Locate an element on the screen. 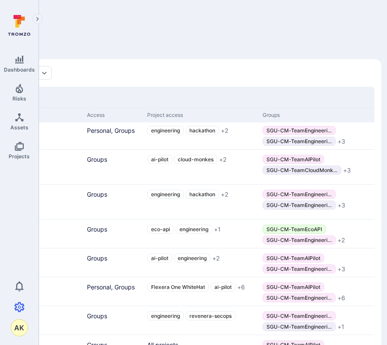  a: SGU-CM-TeamEcoAPI is located at coordinates (294, 229).